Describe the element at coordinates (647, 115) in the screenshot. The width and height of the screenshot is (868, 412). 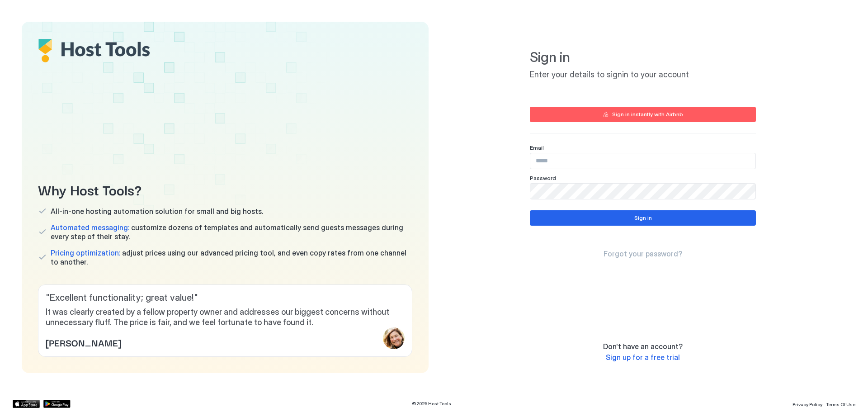
I see `div: Sign in instantly with Airbnb` at that location.